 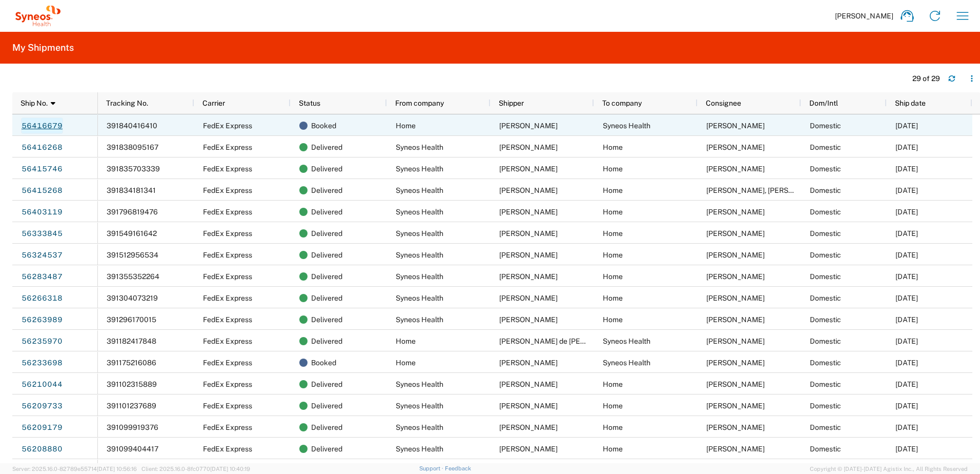 What do you see at coordinates (42, 449) in the screenshot?
I see `a: 56208880` at bounding box center [42, 449].